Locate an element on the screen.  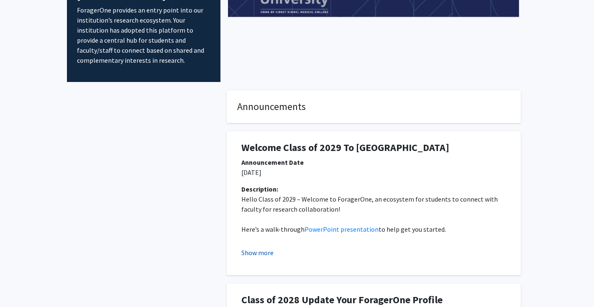
div: Announcement Date is located at coordinates (373, 162).